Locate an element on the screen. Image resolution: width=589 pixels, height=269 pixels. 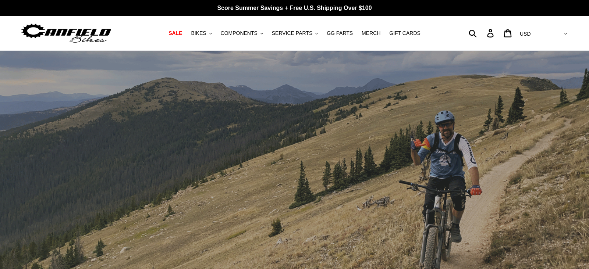
a: SALE is located at coordinates (175, 33).